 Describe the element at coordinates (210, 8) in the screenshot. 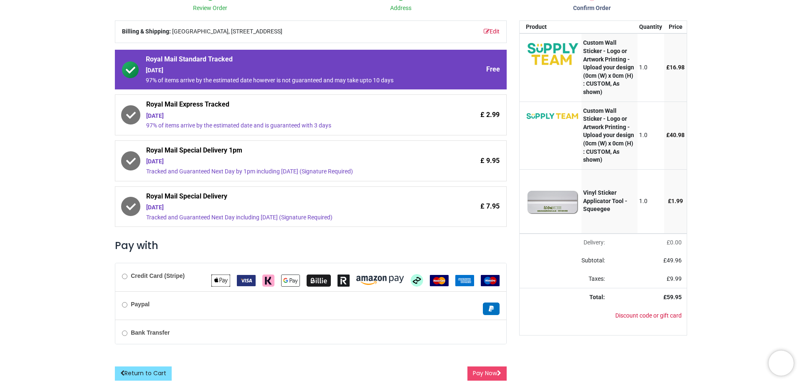

I see `div: Review Order` at that location.